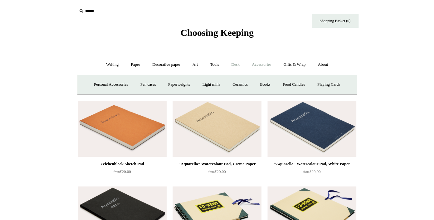 The width and height of the screenshot is (434, 220). What do you see at coordinates (111, 85) in the screenshot?
I see `a: Personal Accessories` at bounding box center [111, 85].